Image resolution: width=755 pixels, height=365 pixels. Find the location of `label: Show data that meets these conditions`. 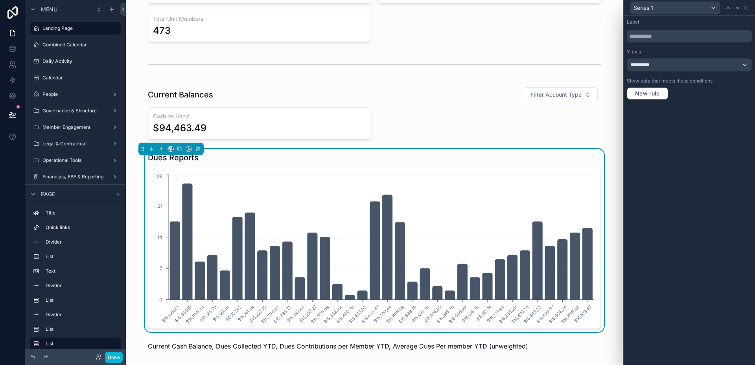

label: Show data that meets these conditions is located at coordinates (669, 81).